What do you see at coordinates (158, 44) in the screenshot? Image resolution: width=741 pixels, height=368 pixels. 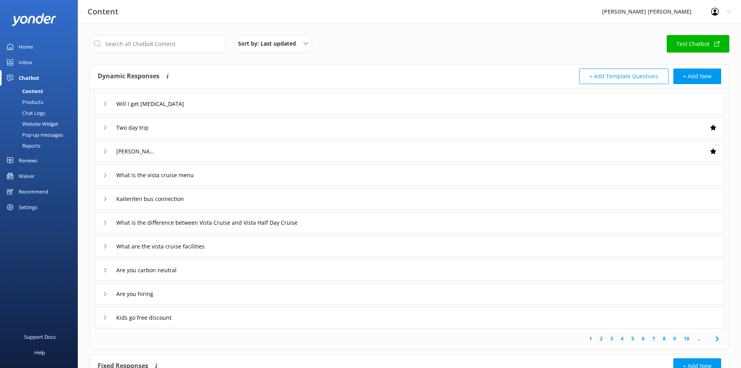 I see `input: Search all Chatbot Content` at bounding box center [158, 44].